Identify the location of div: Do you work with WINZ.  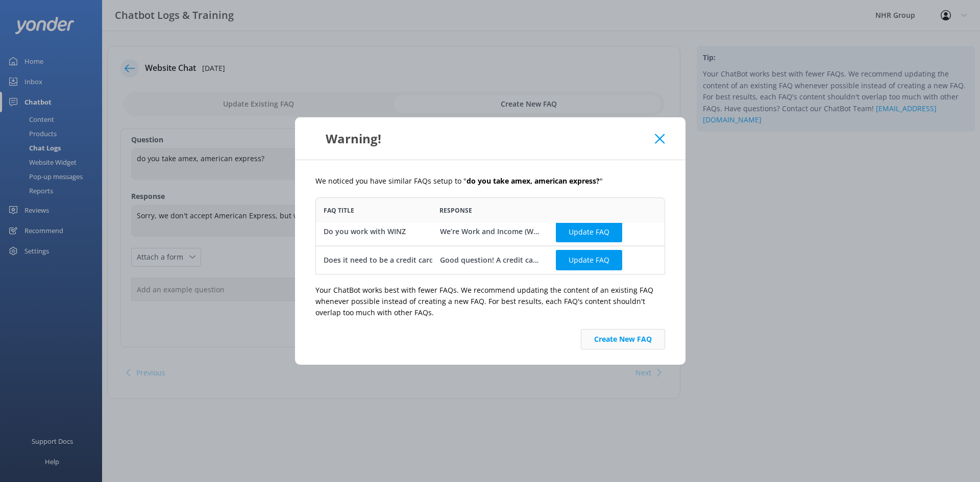
(364, 232).